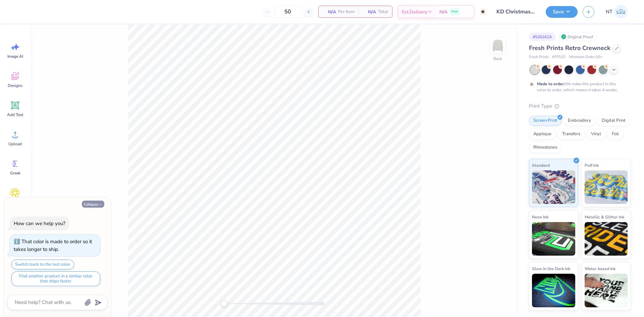  Describe the element at coordinates (580, 106) in the screenshot. I see `div: Print Type` at that location.